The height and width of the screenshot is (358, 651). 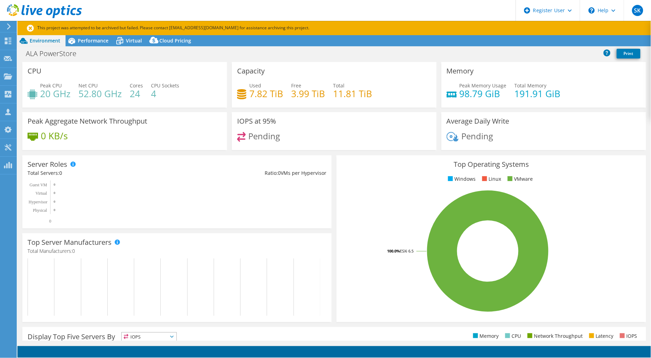 What do you see at coordinates (252, 173) in the screenshot?
I see `div: Ratio: VMs per Hypervisor` at bounding box center [252, 173].